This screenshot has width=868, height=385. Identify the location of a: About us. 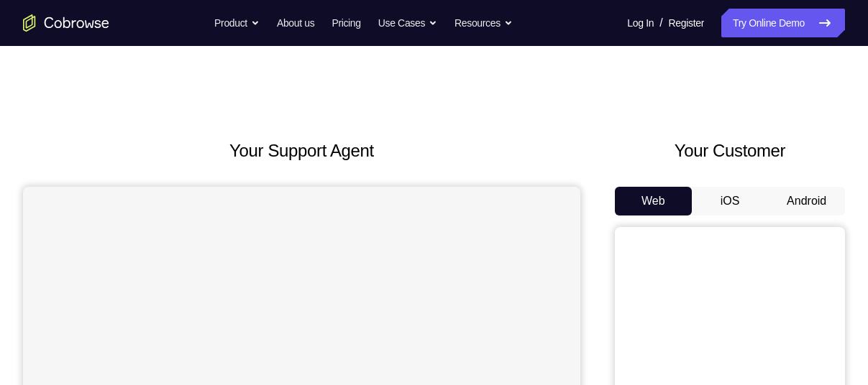
(296, 23).